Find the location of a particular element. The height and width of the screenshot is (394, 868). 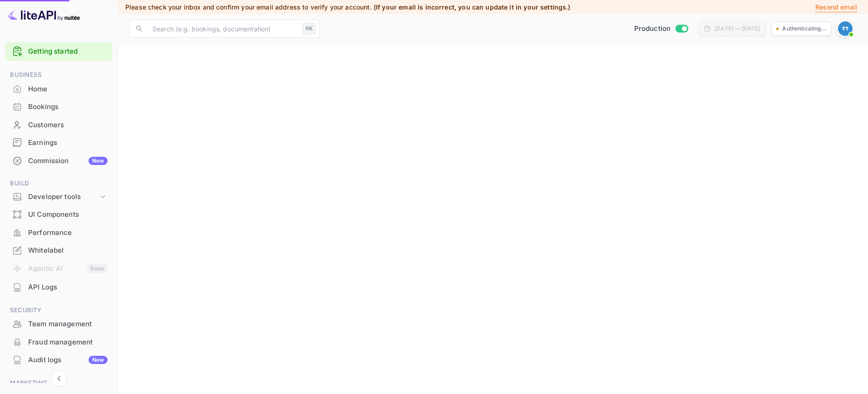

img: LiteAPI logo is located at coordinates (43, 15).